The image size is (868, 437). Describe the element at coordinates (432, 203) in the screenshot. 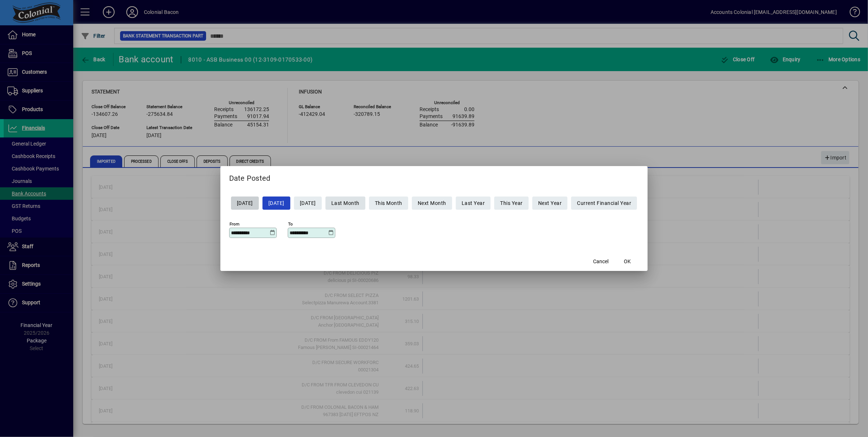

I see `button: Next Month` at that location.